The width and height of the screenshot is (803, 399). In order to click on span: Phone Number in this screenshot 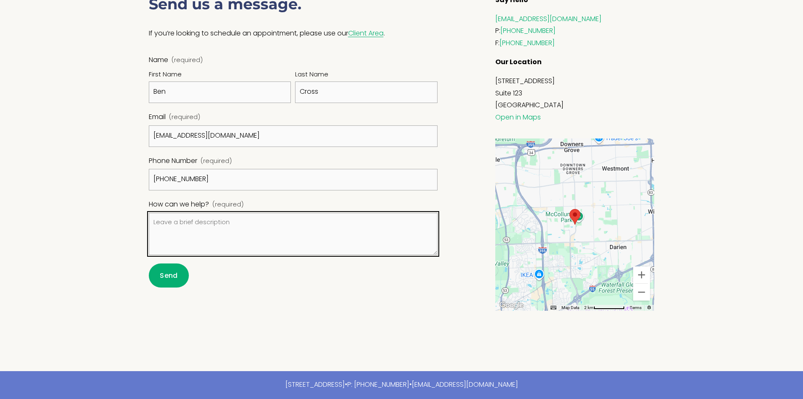, I will do `click(173, 161)`.